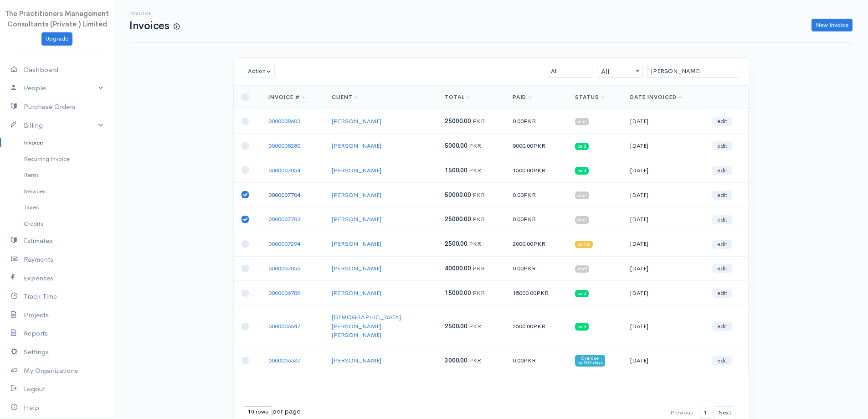  I want to click on a: 0000006782, so click(284, 293).